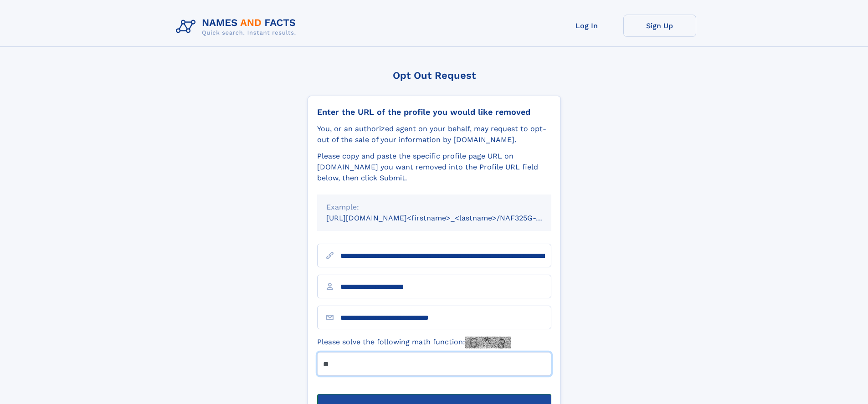 The height and width of the screenshot is (404, 868). I want to click on a: Log In, so click(587, 26).